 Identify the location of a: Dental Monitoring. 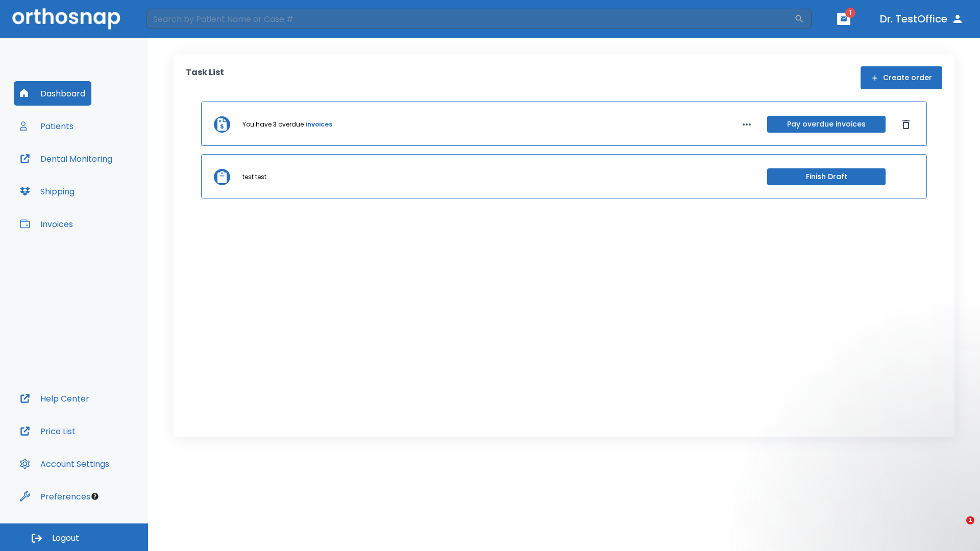
(66, 158).